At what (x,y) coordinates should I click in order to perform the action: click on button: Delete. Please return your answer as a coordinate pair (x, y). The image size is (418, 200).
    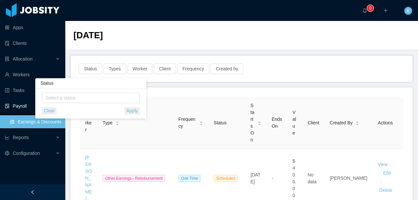
    Looking at the image, I should click on (386, 190).